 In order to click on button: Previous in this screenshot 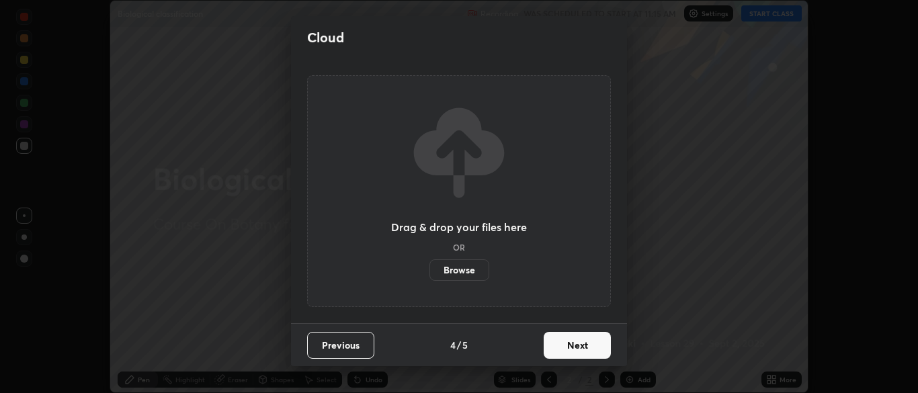, I will do `click(341, 345)`.